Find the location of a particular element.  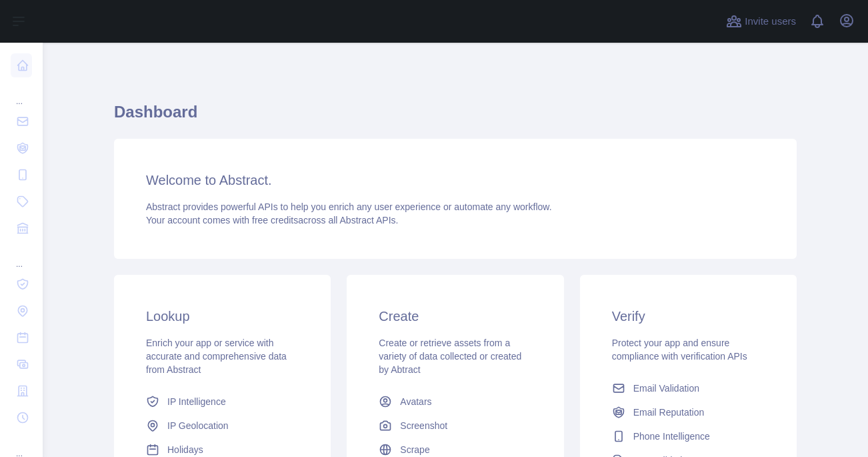

span: Abstract provides powerful APIs to help you enrich any user experience or automate any workflow. is located at coordinates (349, 206).